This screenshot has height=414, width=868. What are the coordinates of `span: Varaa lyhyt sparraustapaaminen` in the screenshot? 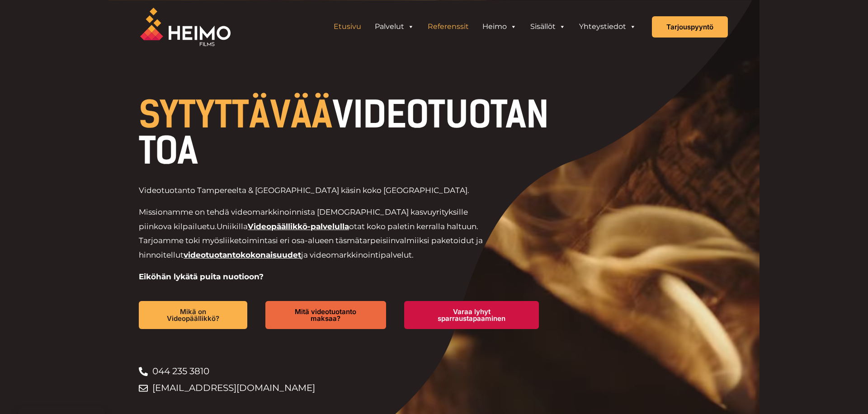 It's located at (471, 315).